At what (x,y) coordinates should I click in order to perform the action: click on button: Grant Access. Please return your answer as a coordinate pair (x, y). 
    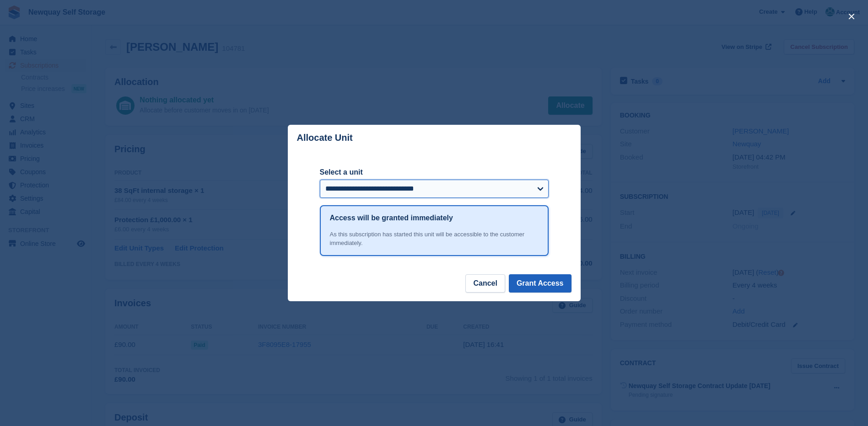
    Looking at the image, I should click on (540, 284).